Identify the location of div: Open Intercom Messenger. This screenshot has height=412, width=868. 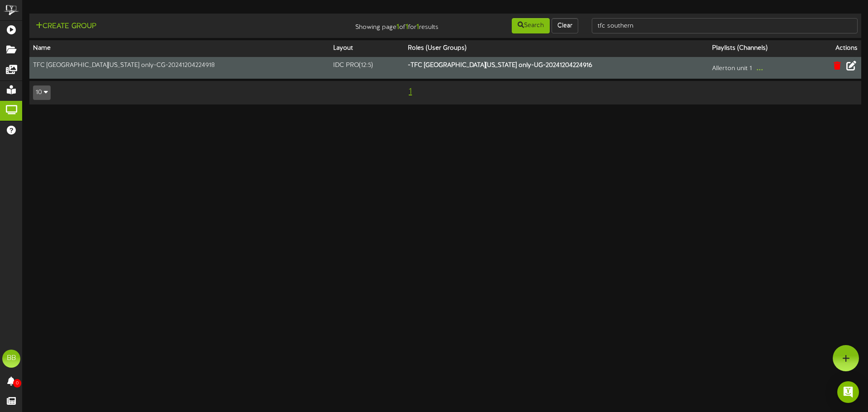
(848, 392).